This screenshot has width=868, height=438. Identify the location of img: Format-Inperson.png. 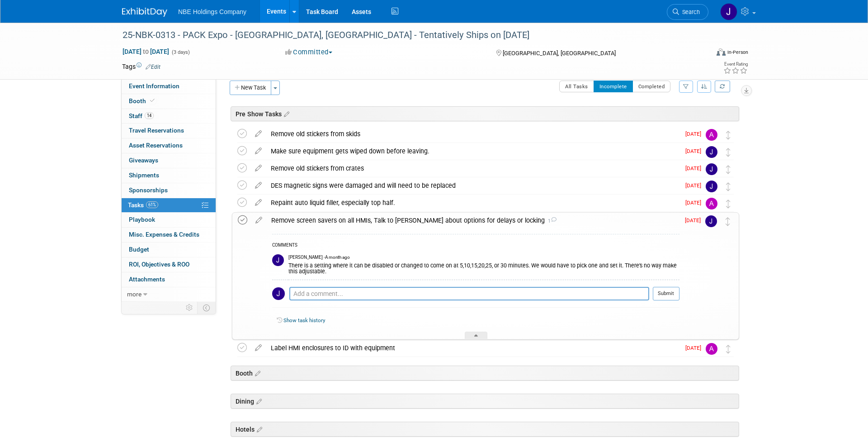
(721, 52).